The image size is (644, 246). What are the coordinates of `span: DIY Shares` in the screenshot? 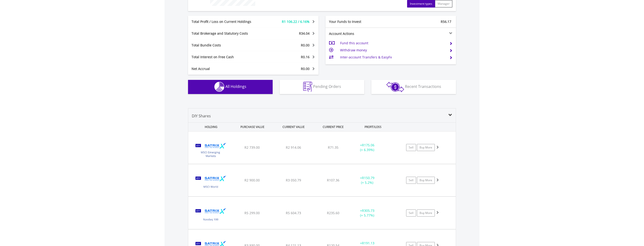 It's located at (201, 116).